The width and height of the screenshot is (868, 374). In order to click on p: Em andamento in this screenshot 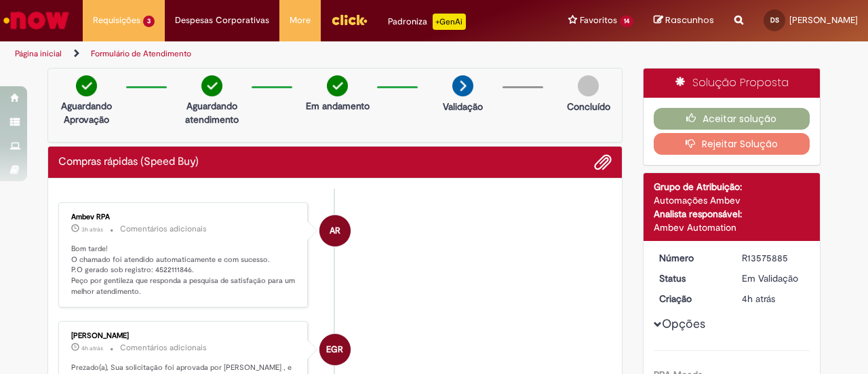, I will do `click(338, 106)`.